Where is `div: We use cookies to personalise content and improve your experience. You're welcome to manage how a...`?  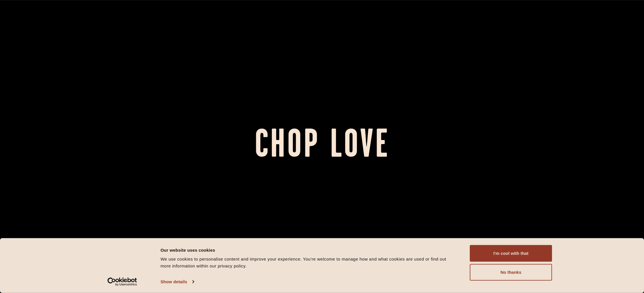
div: We use cookies to personalise content and improve your experience. You're welcome to manage how a... is located at coordinates (308, 263).